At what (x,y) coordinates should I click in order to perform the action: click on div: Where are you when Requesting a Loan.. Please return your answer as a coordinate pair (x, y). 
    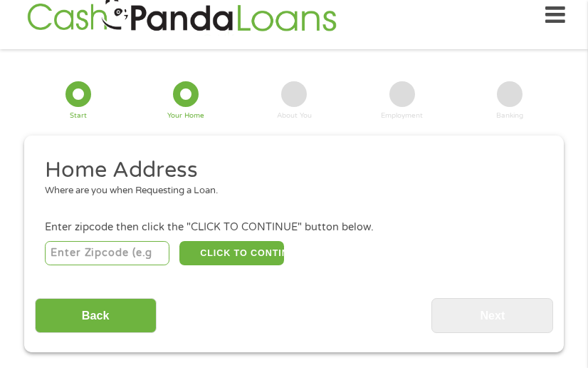
    Looking at the image, I should click on (289, 191).